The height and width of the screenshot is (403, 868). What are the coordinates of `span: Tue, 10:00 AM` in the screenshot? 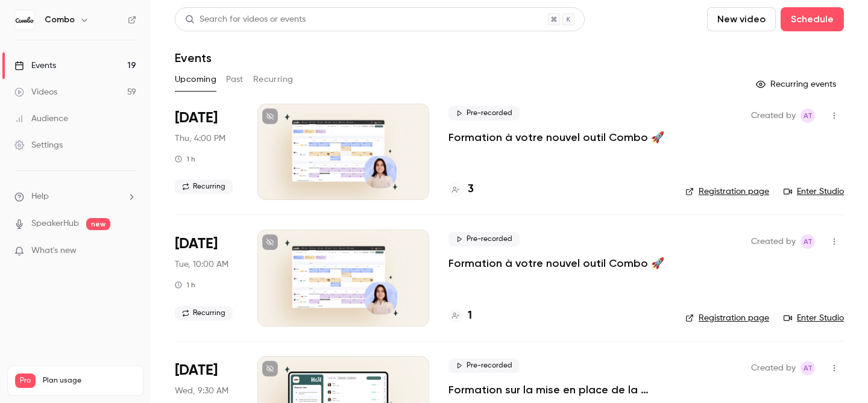 It's located at (201, 265).